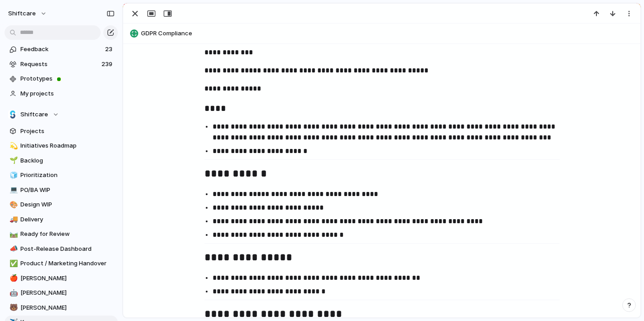  I want to click on div: 💫Initiatives Roadmap, so click(61, 146).